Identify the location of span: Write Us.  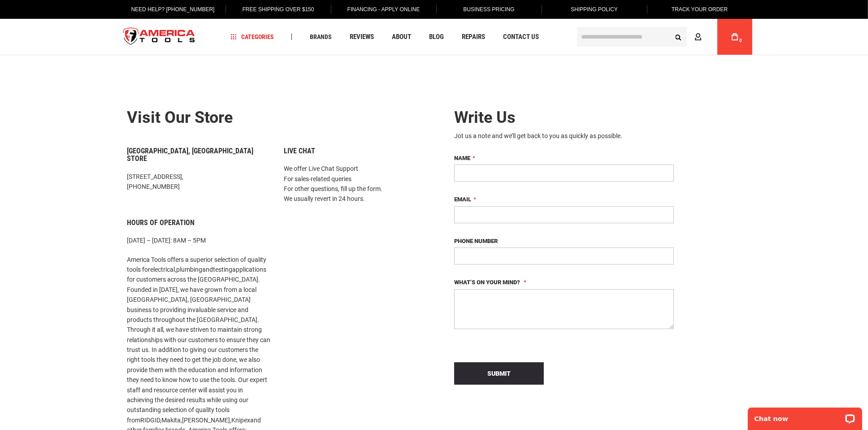
(485, 117).